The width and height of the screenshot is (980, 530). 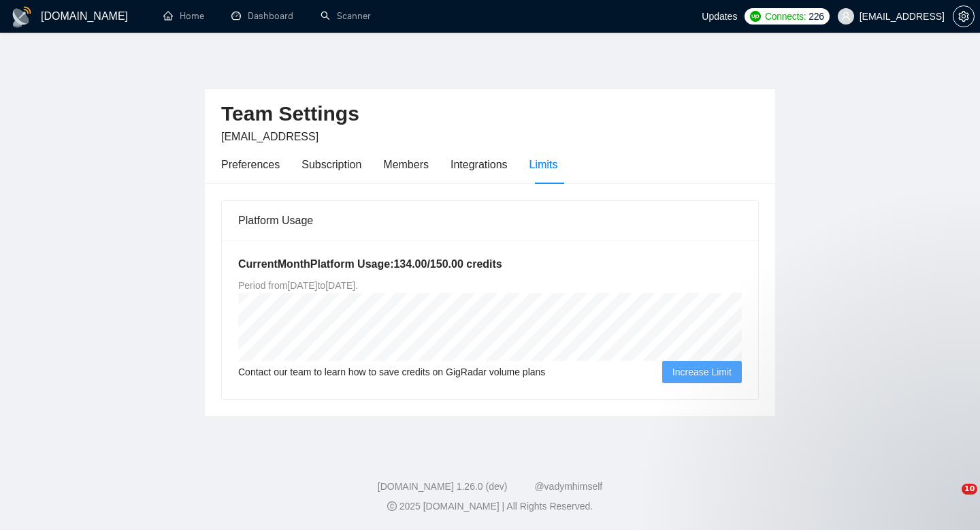 I want to click on div: Platform Usage, so click(x=490, y=220).